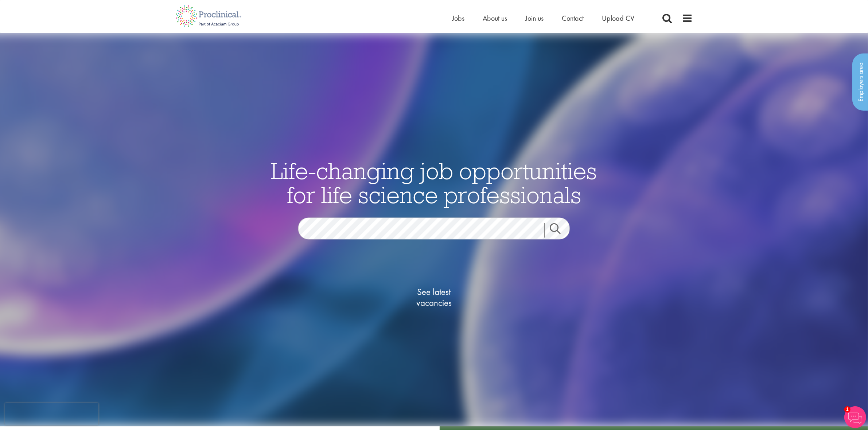  I want to click on a: Contact, so click(573, 19).